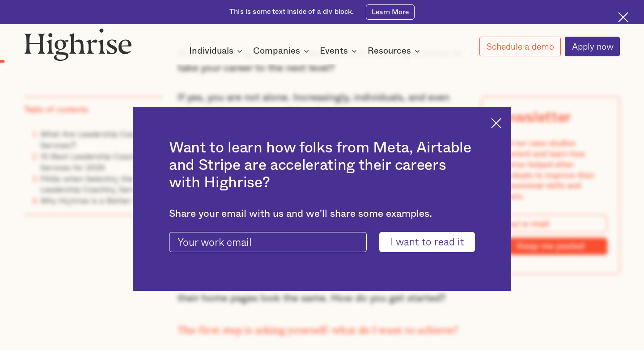 The image size is (644, 350). Describe the element at coordinates (520, 47) in the screenshot. I see `a: Schedule a demo` at that location.